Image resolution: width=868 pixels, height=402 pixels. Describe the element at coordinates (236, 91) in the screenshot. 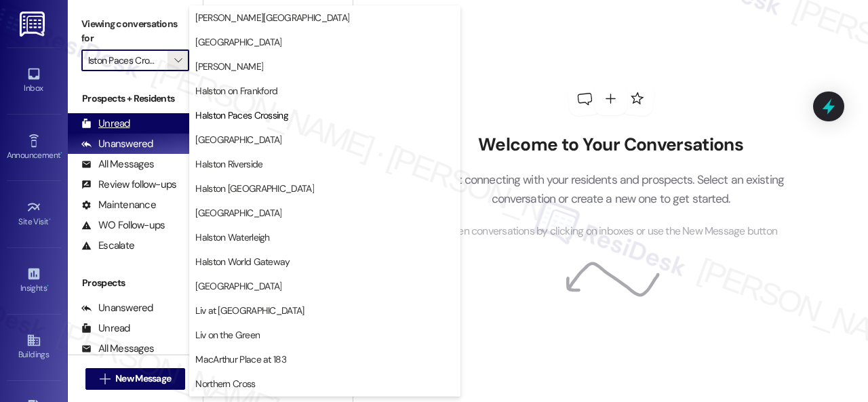

I see `span: Halston on Frankford` at that location.